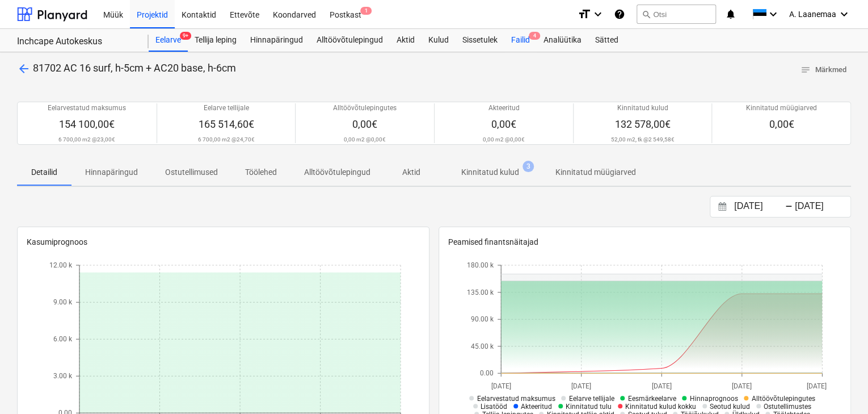 The image size is (868, 414). Describe the element at coordinates (643, 124) in the screenshot. I see `span: 132 578,00€` at that location.